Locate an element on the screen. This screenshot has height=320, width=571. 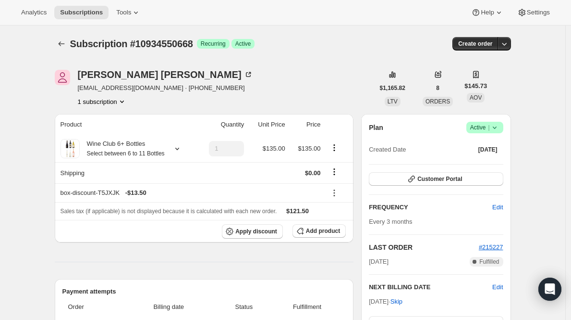
div: Open Intercom Messenger is located at coordinates (550, 289).